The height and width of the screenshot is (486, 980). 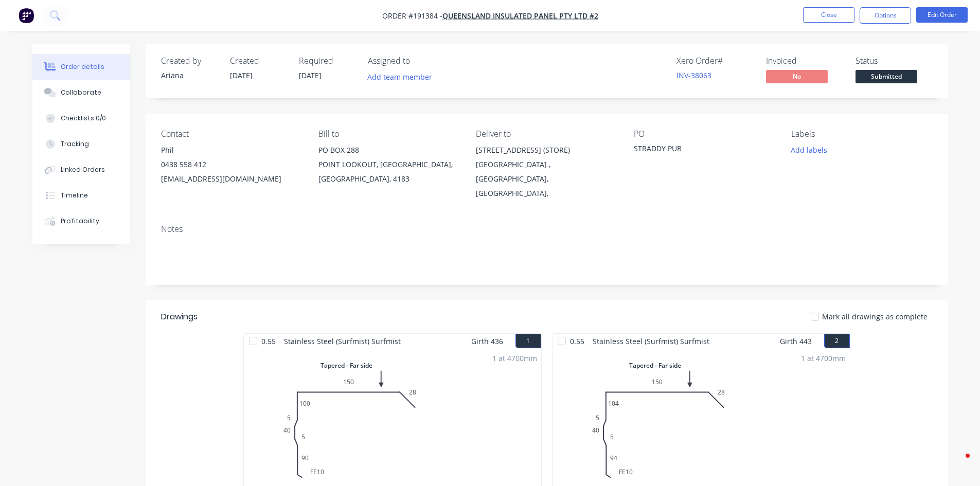 I want to click on div: Profitability, so click(x=80, y=221).